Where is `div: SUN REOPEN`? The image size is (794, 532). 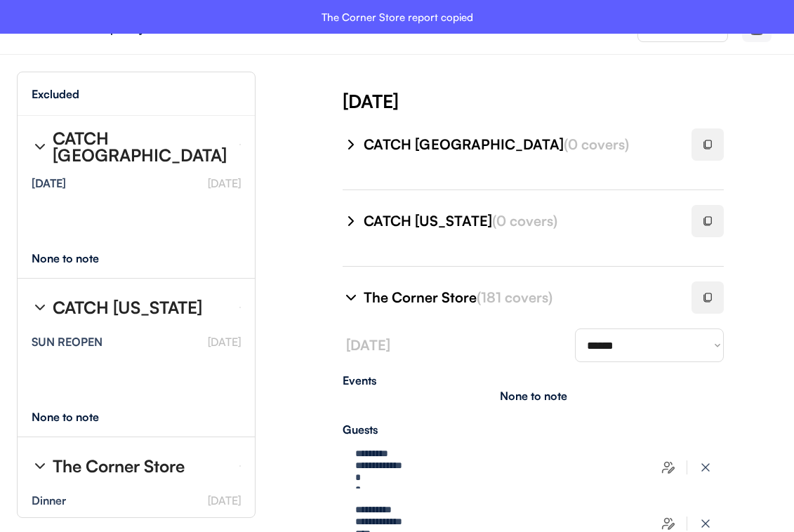
div: SUN REOPEN is located at coordinates (67, 342).